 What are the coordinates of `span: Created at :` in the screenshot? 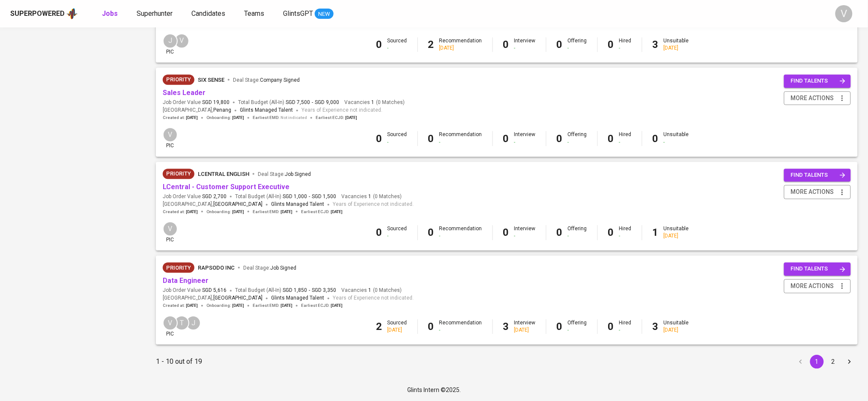 It's located at (180, 212).